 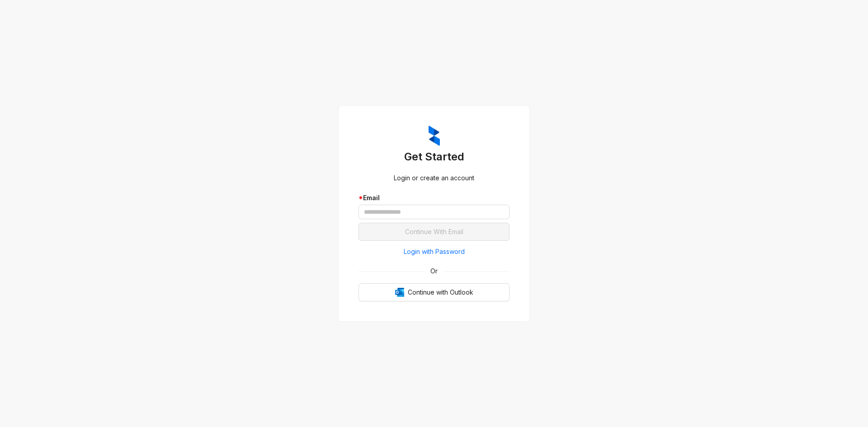 What do you see at coordinates (441, 292) in the screenshot?
I see `span: Continue with Outlook` at bounding box center [441, 292].